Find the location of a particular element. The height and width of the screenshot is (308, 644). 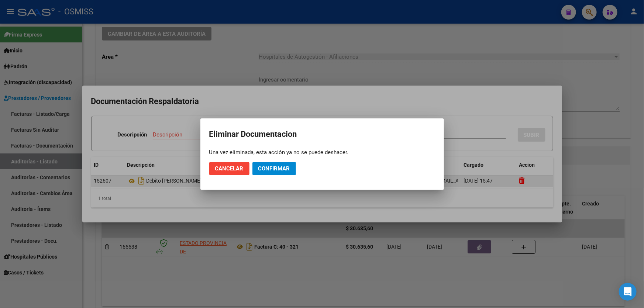

span: Cancelar is located at coordinates (229, 168).